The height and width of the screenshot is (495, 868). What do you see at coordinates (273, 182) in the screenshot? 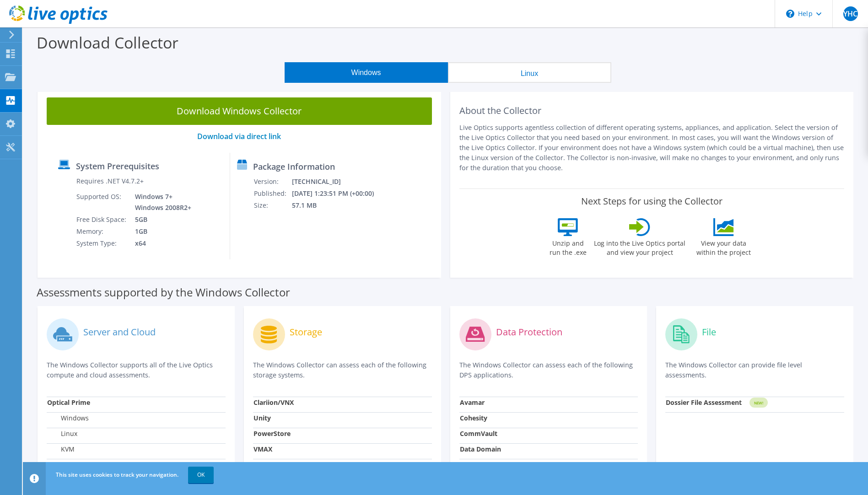
I see `td: Version:` at bounding box center [273, 182].